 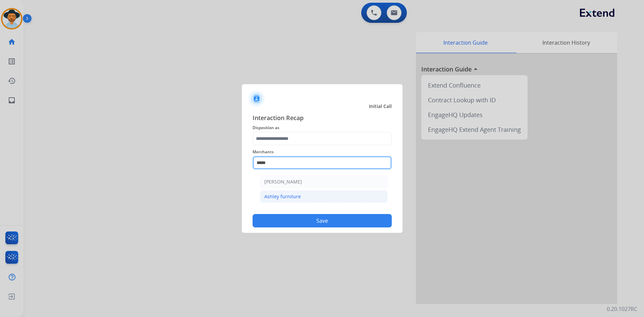 I want to click on span: Interaction Recap, so click(x=322, y=118).